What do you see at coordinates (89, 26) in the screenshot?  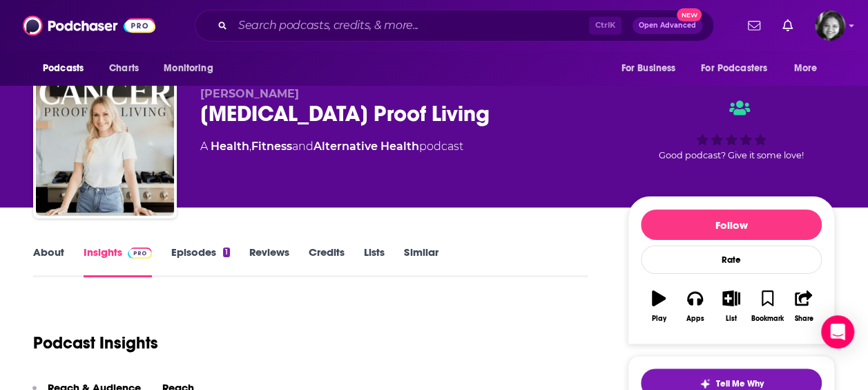 I see `img: Podchaser - Follow, Share and Rate Podcasts` at bounding box center [89, 26].